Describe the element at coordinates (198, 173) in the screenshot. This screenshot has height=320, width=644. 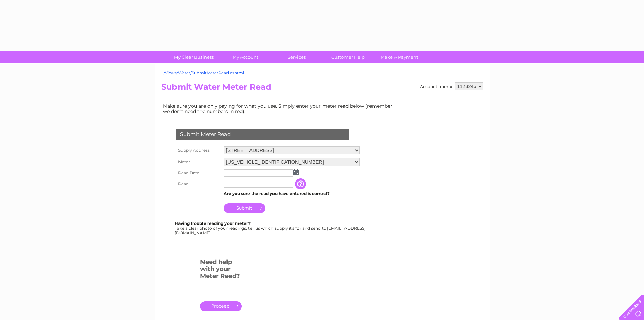
I see `th: Read Date` at that location.